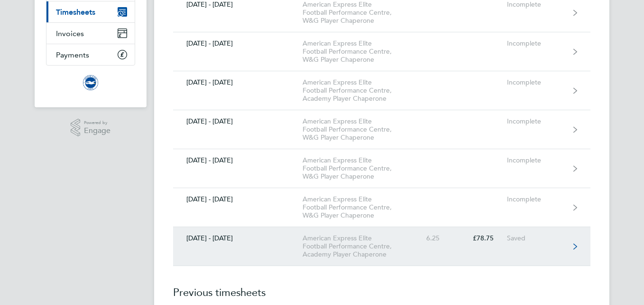 The height and width of the screenshot is (305, 644). Describe the element at coordinates (432, 238) in the screenshot. I see `div: 6.25` at that location.